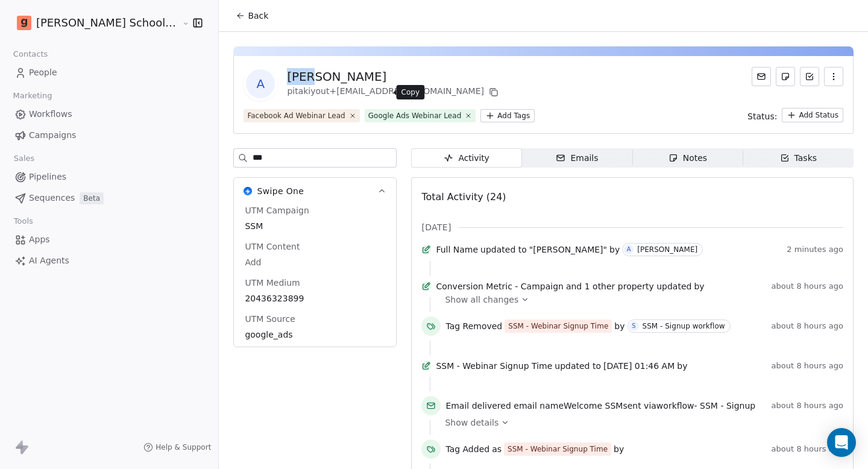 This screenshot has width=868, height=469. What do you see at coordinates (315, 262) in the screenshot?
I see `span: Add` at bounding box center [315, 262].